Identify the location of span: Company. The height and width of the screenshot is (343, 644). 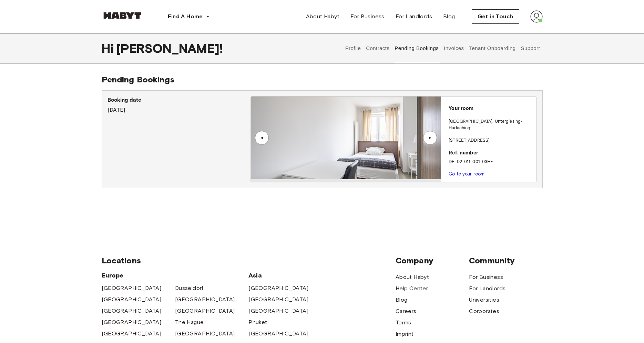
(432, 261).